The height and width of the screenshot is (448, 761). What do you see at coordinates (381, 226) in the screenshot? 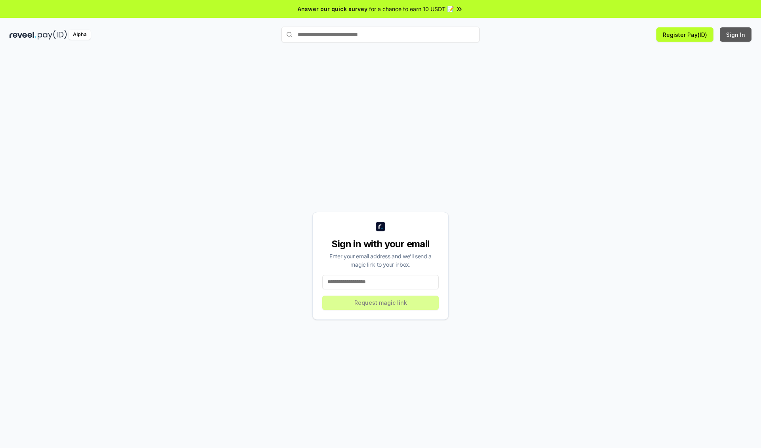
I see `img: logo_small` at bounding box center [381, 226].